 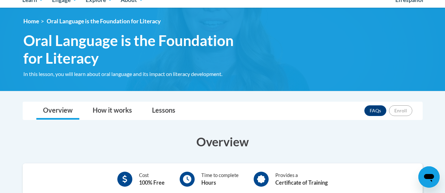 I want to click on a: Lessons, so click(x=164, y=111).